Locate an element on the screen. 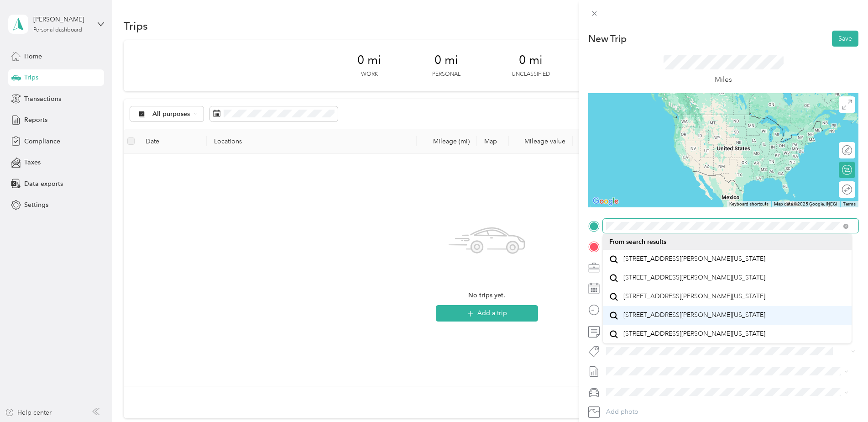  a: Open this area in Google Maps (opens a new window) is located at coordinates (605, 202).